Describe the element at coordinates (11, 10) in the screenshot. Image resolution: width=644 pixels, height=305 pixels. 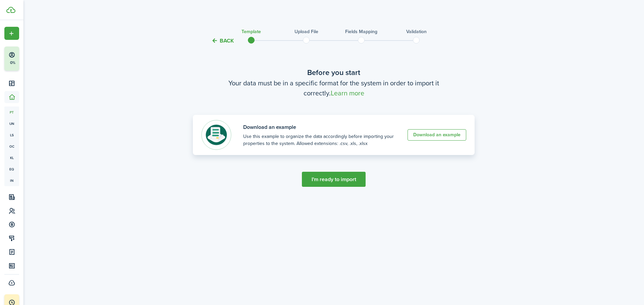
I see `img: TenantCloud` at that location.